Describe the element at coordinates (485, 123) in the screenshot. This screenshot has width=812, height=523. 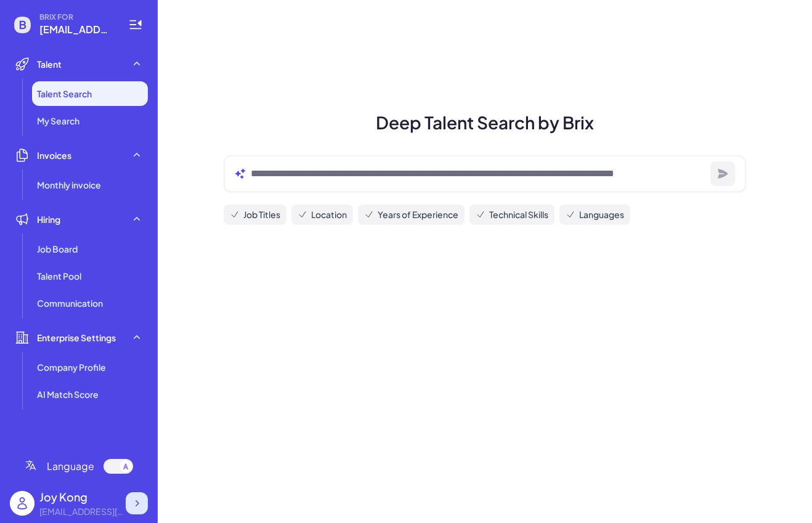
I see `h1: Deep Talent Search by Brix` at that location.